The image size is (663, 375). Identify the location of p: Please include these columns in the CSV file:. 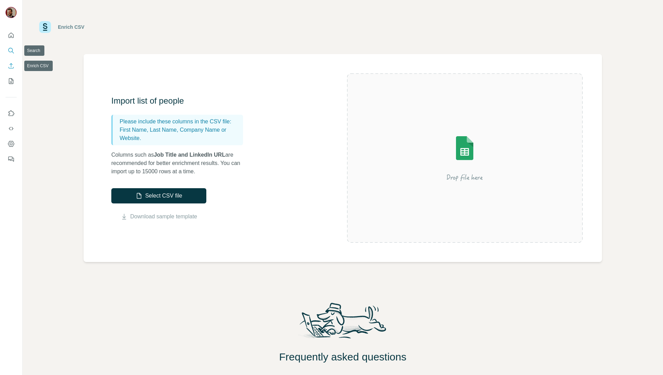
(180, 122).